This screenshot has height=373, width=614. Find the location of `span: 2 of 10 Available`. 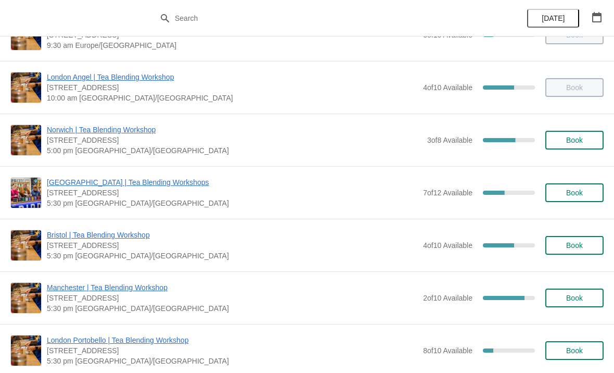

span: 2 of 10 Available is located at coordinates (448, 298).